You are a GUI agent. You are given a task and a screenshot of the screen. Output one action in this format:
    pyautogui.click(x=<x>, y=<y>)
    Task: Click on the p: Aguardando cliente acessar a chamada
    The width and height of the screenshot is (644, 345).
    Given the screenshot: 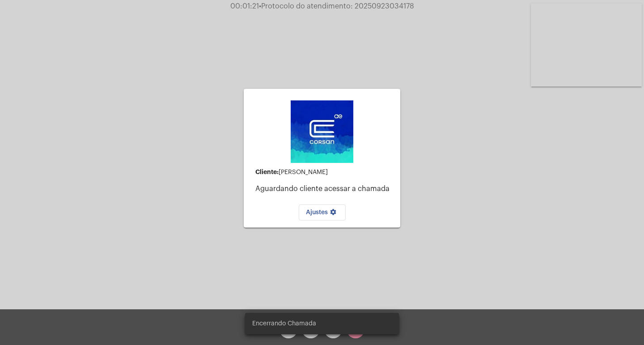 What is the action you would take?
    pyautogui.click(x=324, y=189)
    